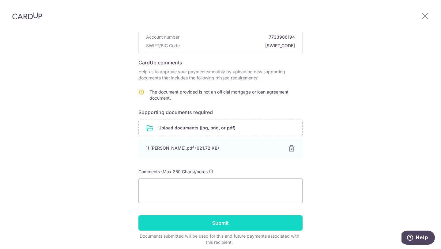 The width and height of the screenshot is (441, 249). I want to click on span: 7733986194, so click(238, 37).